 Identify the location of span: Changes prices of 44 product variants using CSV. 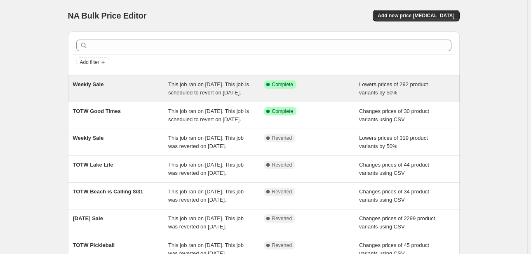
(394, 169).